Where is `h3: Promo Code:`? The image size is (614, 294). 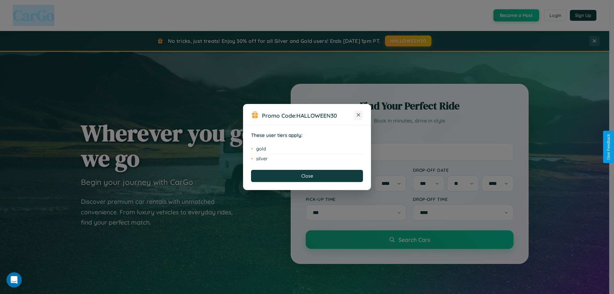
h3: Promo Code: is located at coordinates (308, 116).